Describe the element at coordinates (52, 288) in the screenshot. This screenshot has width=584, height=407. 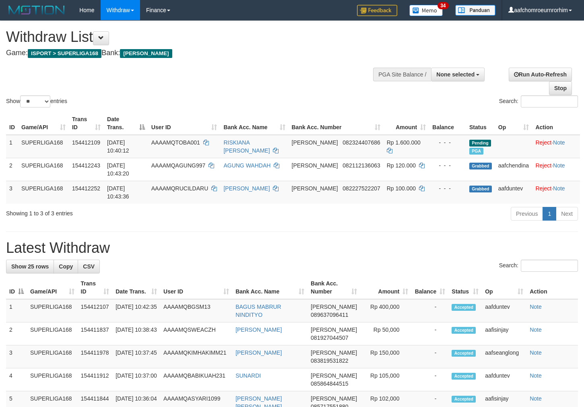
I see `th: Game/API: activate to sort column ascending` at that location.